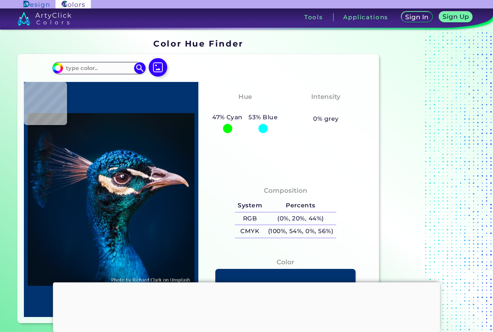 This screenshot has width=493, height=332. Describe the element at coordinates (285, 191) in the screenshot. I see `h4: Composition` at that location.